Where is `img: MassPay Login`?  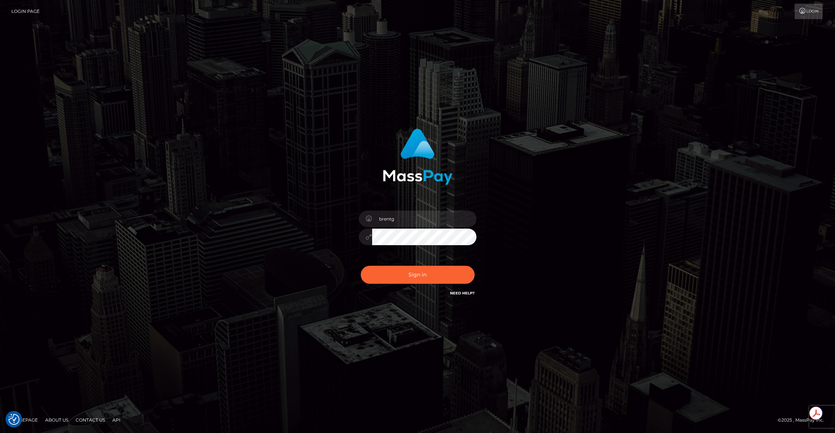
img: MassPay Login is located at coordinates (417, 156).